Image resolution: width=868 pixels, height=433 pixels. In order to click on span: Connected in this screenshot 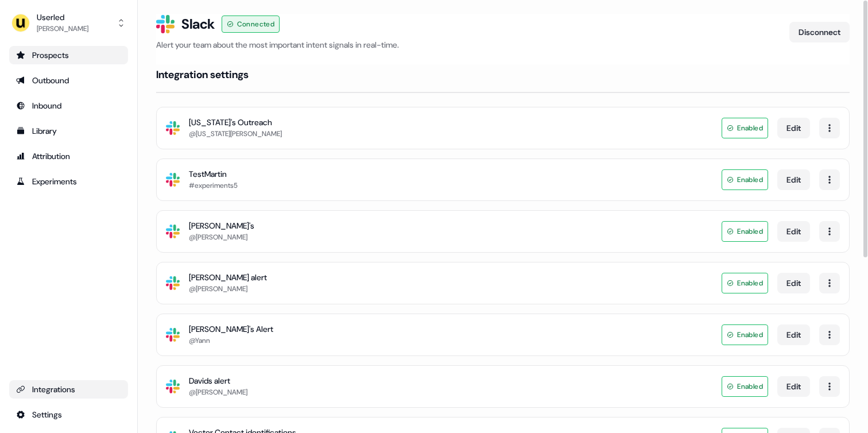, I will do `click(256, 24)`.